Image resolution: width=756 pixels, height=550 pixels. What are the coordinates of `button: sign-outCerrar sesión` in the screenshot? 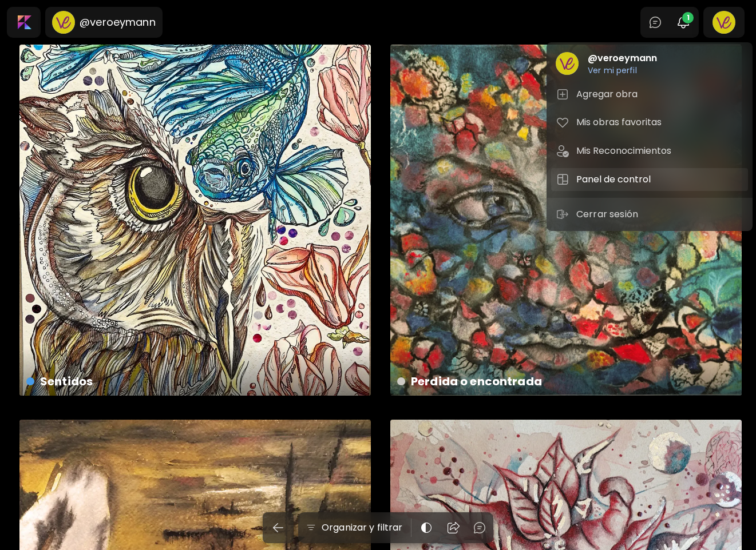 It's located at (598, 215).